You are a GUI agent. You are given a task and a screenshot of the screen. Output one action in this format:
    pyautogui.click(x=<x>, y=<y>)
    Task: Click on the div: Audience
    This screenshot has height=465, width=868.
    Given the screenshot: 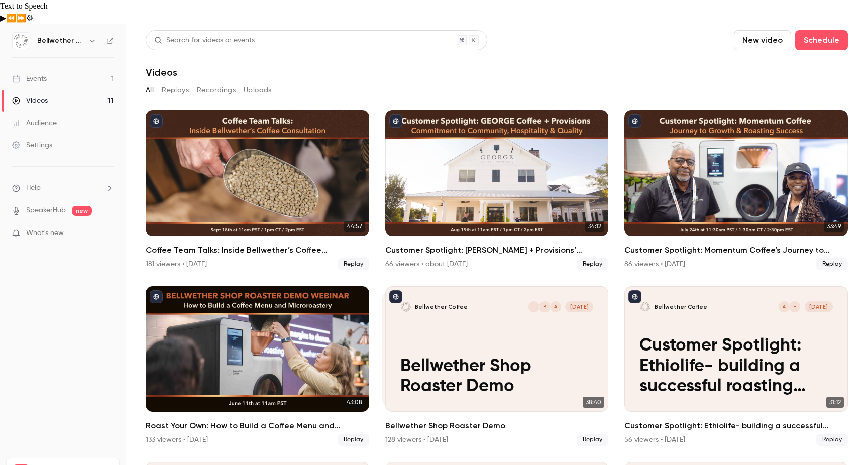 What is the action you would take?
    pyautogui.click(x=34, y=123)
    